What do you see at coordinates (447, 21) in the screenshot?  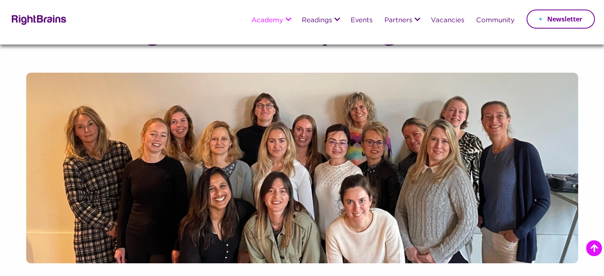 I see `a: Vacancies` at bounding box center [447, 21].